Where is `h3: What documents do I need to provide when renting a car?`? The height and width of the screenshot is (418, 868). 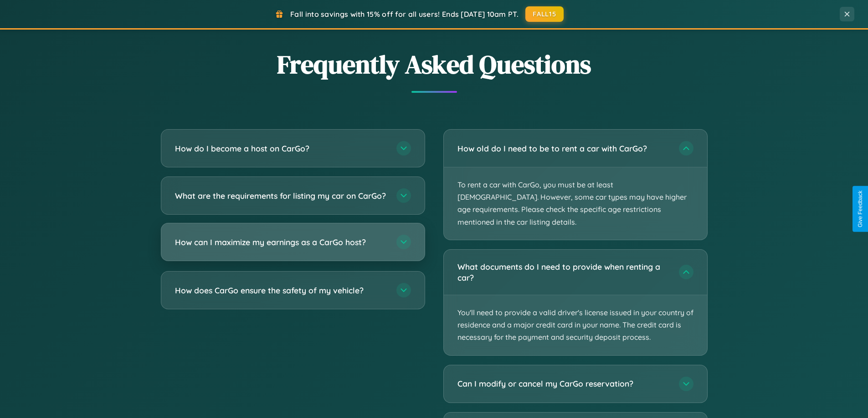
h3: What documents do I need to provide when renting a car? is located at coordinates (563, 272).